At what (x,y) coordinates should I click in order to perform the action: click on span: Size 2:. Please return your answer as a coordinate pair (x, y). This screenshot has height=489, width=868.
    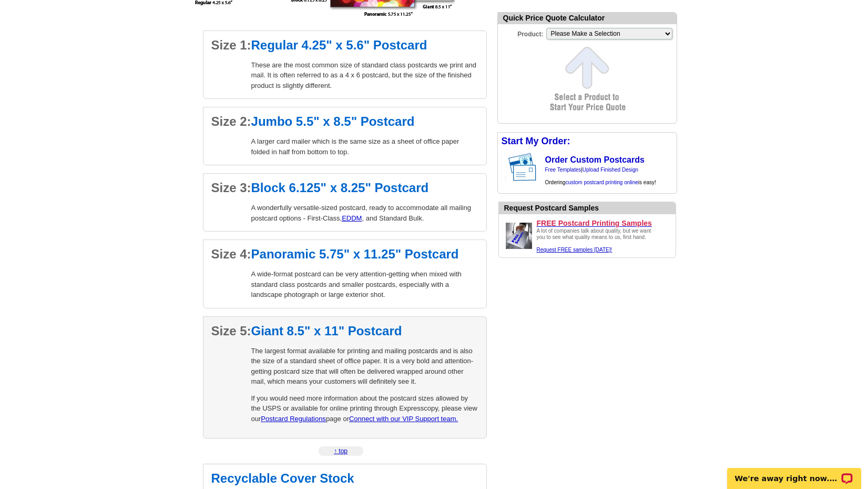
    Looking at the image, I should click on (231, 121).